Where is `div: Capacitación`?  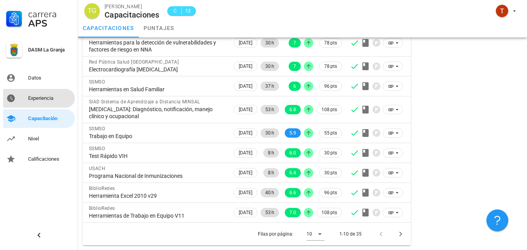 div: Capacitación is located at coordinates (50, 119).